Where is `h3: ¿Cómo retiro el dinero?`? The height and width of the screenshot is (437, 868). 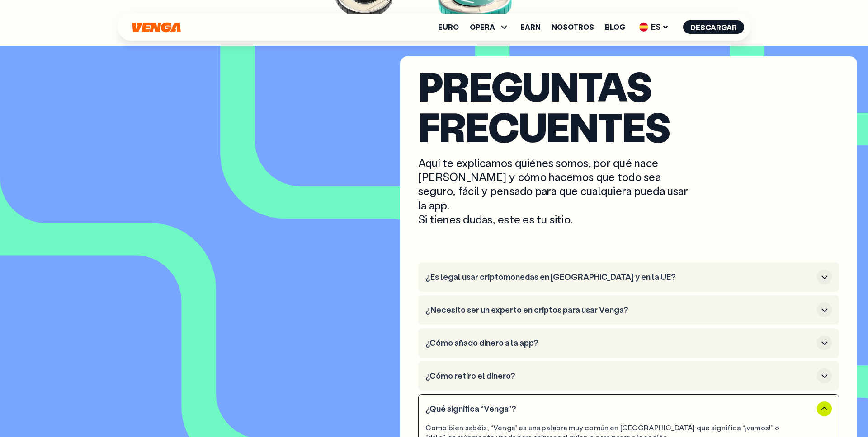
h3: ¿Cómo retiro el dinero? is located at coordinates (619, 376).